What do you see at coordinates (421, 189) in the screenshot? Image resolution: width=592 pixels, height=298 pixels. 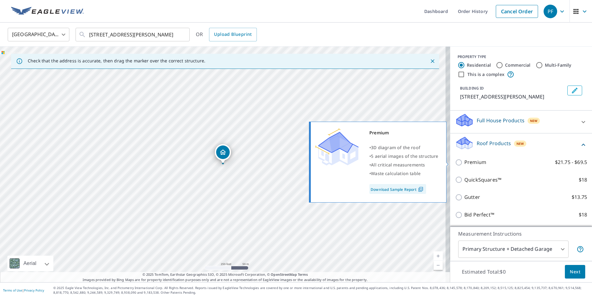 I see `img: Pdf Icon` at bounding box center [421, 189].